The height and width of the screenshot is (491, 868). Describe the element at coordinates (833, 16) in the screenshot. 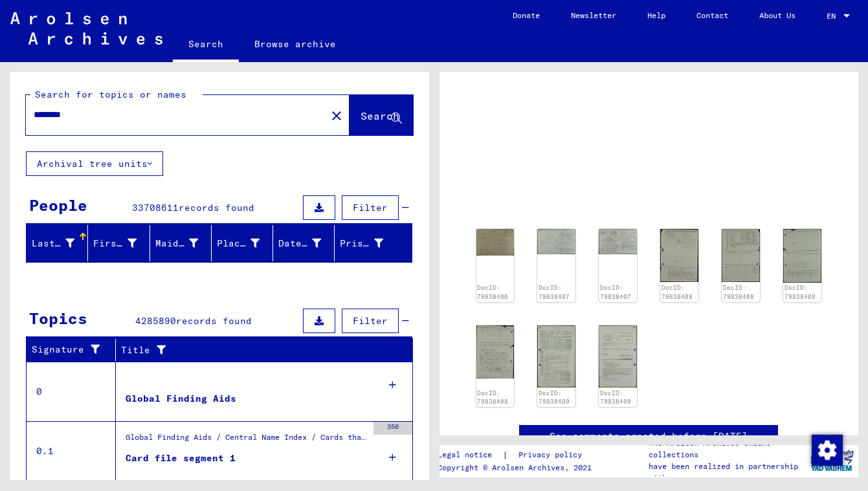

I see `span: EN` at that location.